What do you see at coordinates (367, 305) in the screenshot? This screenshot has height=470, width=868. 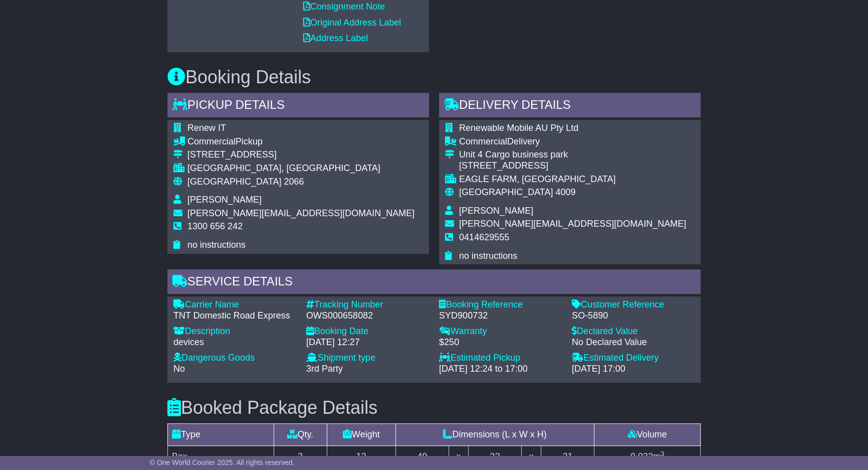 I see `div: Tracking Number` at bounding box center [367, 305].